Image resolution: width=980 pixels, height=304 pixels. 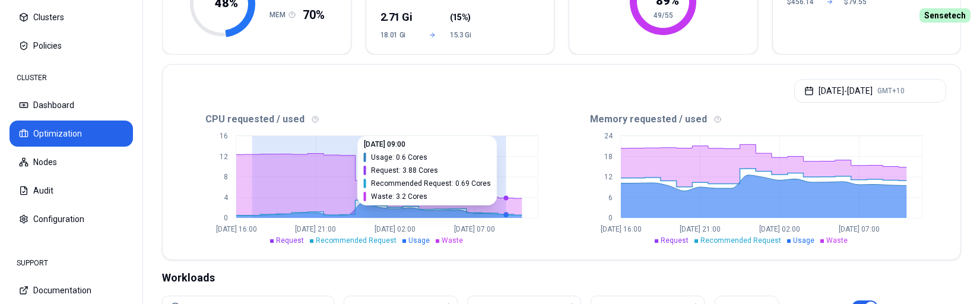 What do you see at coordinates (891, 91) in the screenshot?
I see `span: GMT+10` at bounding box center [891, 91].